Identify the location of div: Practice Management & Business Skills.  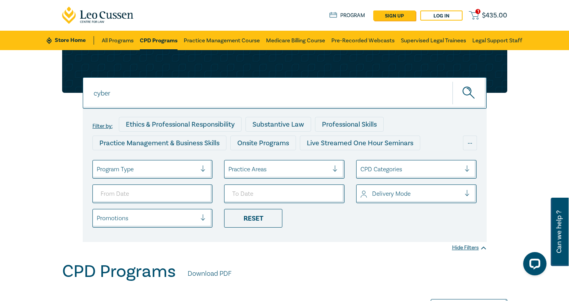
(159, 143).